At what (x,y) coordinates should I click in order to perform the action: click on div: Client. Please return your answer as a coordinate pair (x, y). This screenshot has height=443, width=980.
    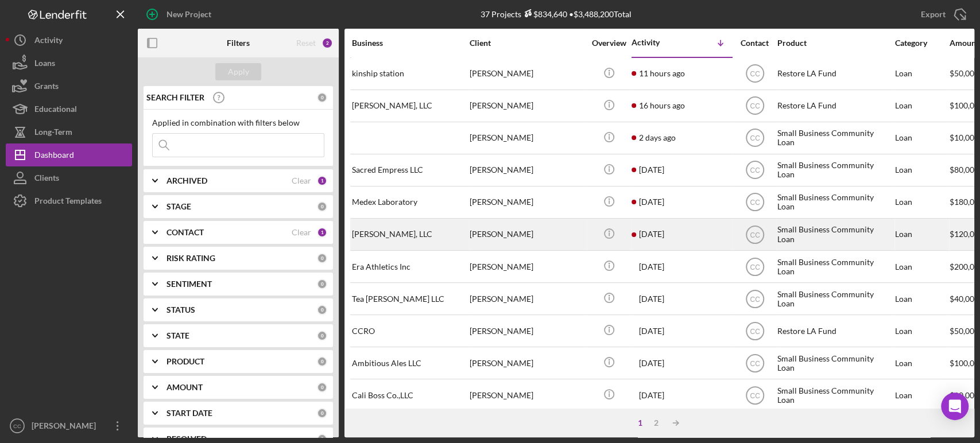
    Looking at the image, I should click on (527, 43).